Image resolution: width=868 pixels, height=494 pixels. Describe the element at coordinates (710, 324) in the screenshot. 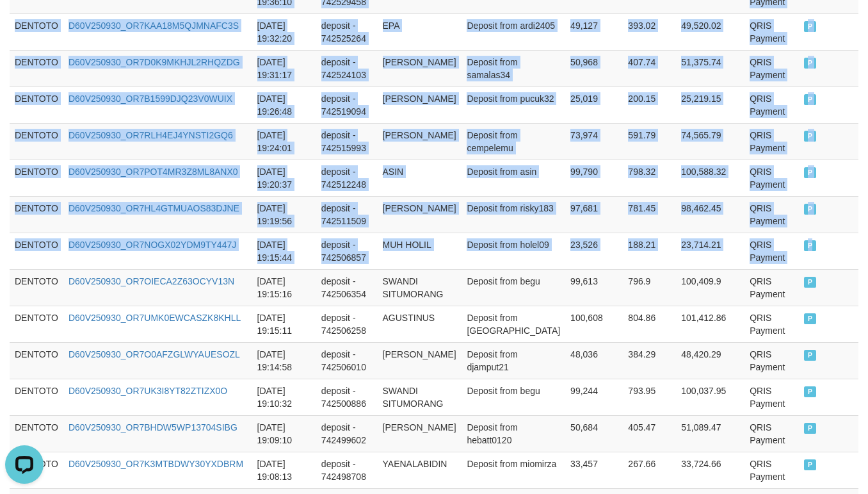

I see `td: 101,412.86` at that location.